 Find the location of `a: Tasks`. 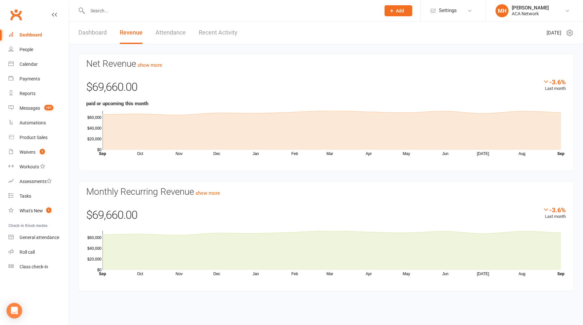

a: Tasks is located at coordinates (38, 196).